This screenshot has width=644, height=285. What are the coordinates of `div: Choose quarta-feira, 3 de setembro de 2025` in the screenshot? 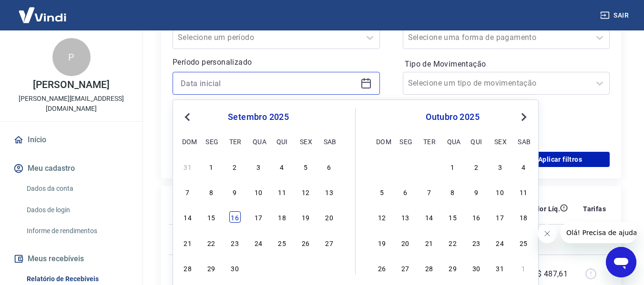 It's located at (258, 166).